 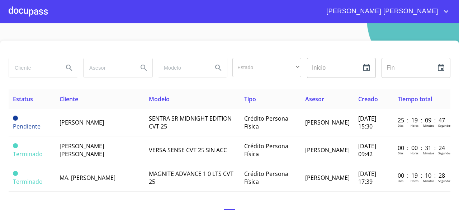 I want to click on p: 25 : 19 : 09 : 47, so click(x=422, y=120).